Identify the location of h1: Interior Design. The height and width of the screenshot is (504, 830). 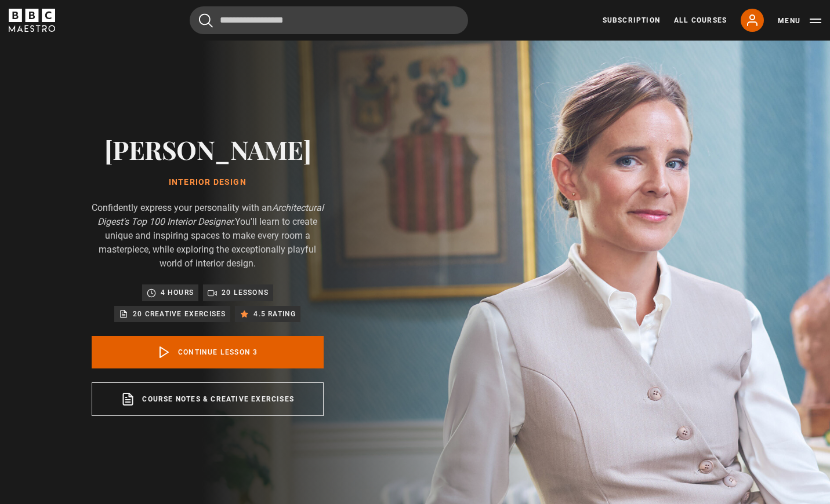
(208, 182).